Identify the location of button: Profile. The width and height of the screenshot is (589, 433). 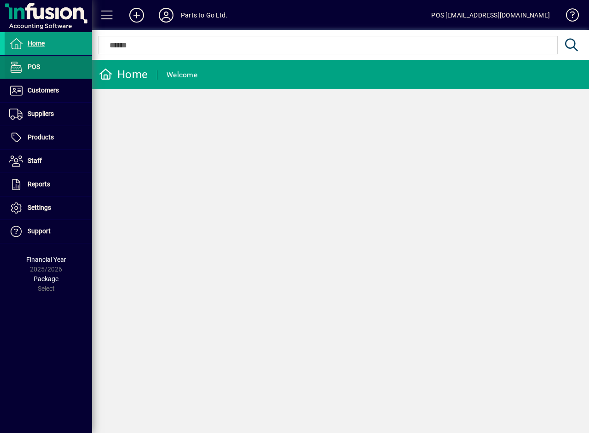
(166, 15).